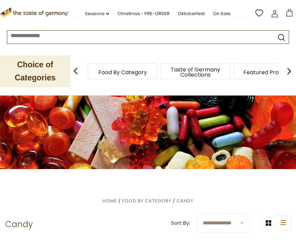 The image size is (296, 245). What do you see at coordinates (185, 201) in the screenshot?
I see `span: Candy` at bounding box center [185, 201].